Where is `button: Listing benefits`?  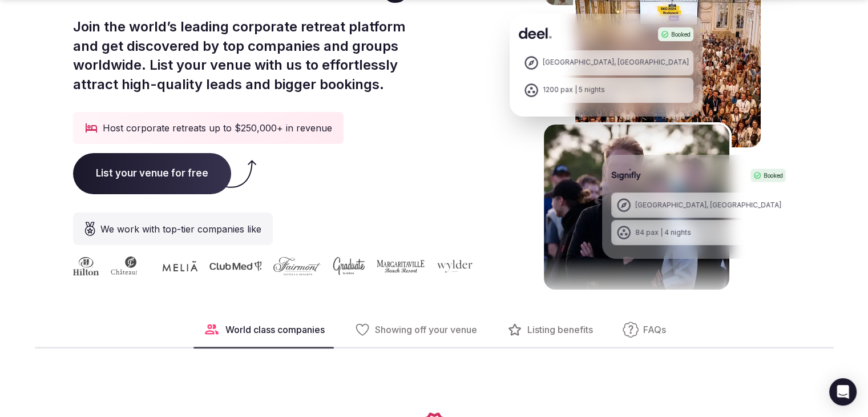 button: Listing benefits is located at coordinates (549, 330).